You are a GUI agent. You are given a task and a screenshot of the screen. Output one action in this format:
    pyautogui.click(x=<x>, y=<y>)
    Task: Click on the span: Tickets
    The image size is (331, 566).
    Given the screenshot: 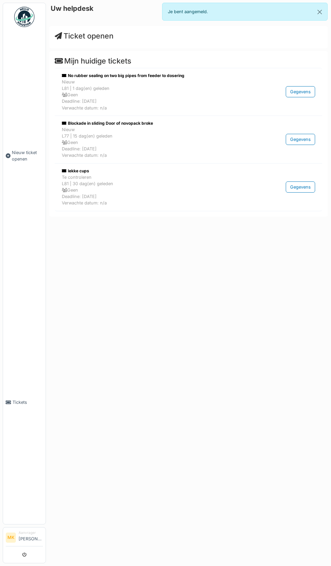 What is the action you would take?
    pyautogui.click(x=28, y=402)
    